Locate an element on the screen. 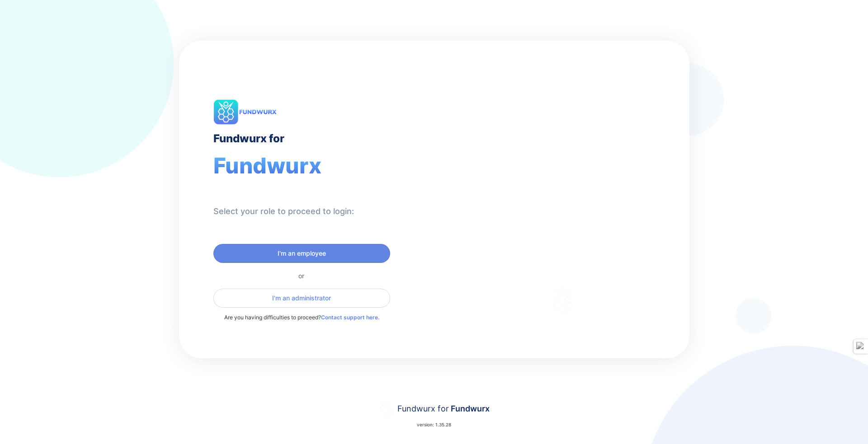 This screenshot has height=444, width=868. div: or is located at coordinates (301, 275).